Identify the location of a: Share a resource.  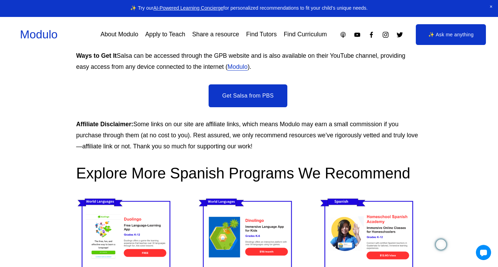
(216, 34).